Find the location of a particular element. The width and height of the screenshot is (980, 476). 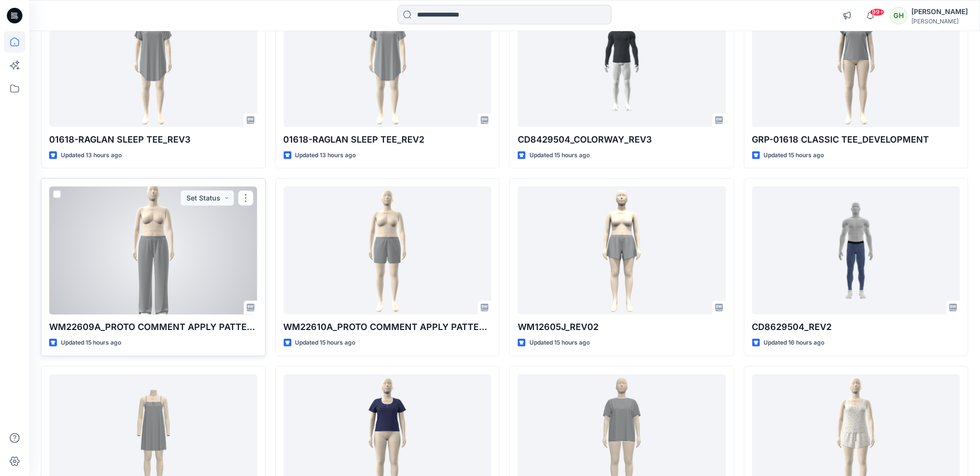

p: GRP-01618 CLASSIC TEE_DEVELOPMENT is located at coordinates (856, 139).